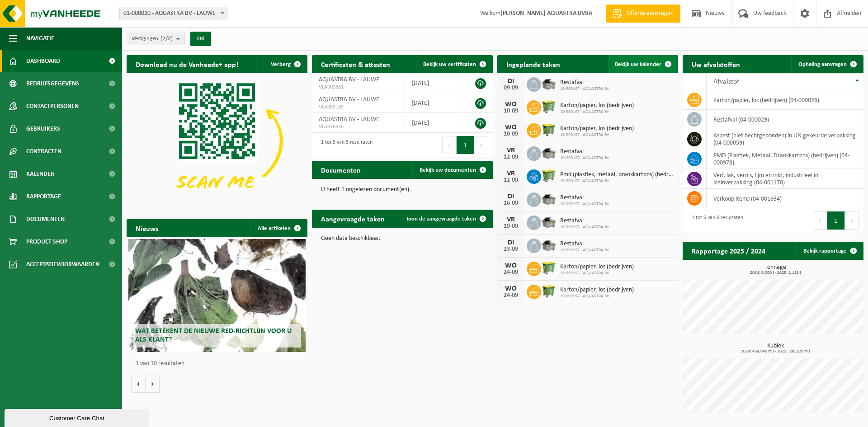 Image resolution: width=868 pixels, height=427 pixels. Describe the element at coordinates (356, 64) in the screenshot. I see `h2: Certificaten & attesten` at that location.